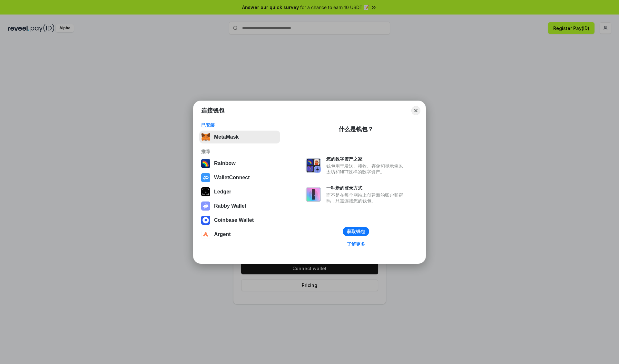  Describe the element at coordinates (356, 231) in the screenshot. I see `div: 获取钱包` at that location.